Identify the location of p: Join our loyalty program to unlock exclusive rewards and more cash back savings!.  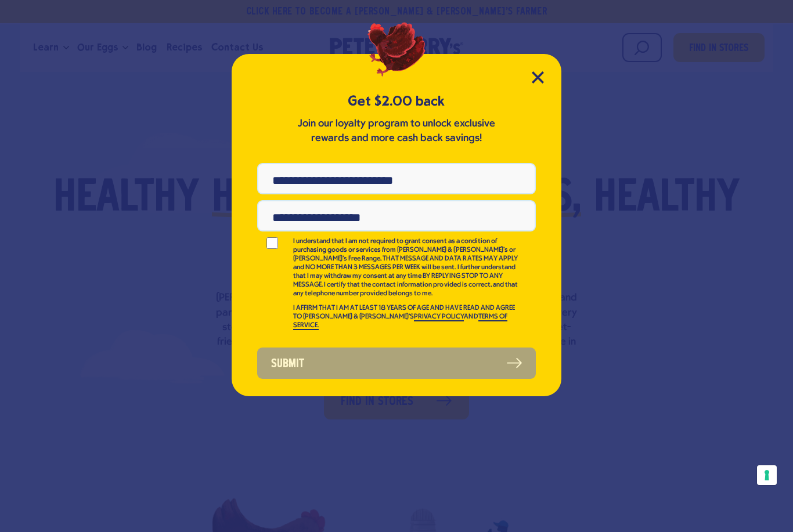
(396, 131).